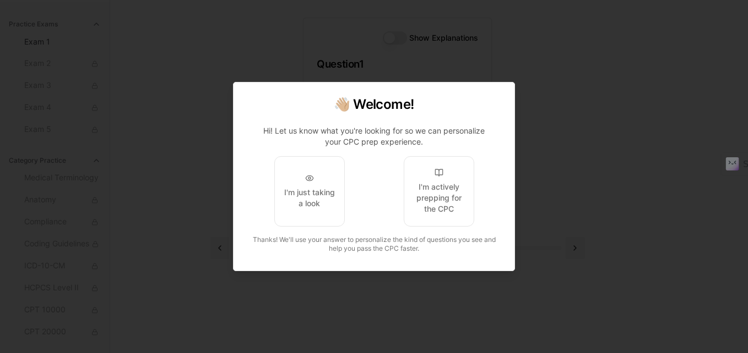 Image resolution: width=748 pixels, height=353 pixels. What do you see at coordinates (309, 198) in the screenshot?
I see `div: I'm just taking a look` at bounding box center [309, 198].